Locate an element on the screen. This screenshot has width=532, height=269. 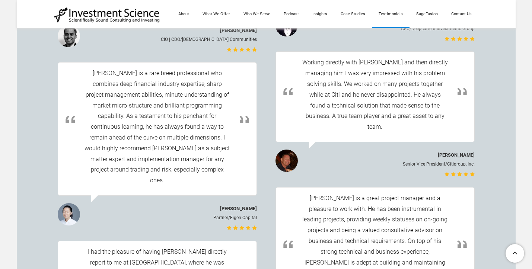
img: Investment Science | NYC Consulting Services is located at coordinates (107, 15).